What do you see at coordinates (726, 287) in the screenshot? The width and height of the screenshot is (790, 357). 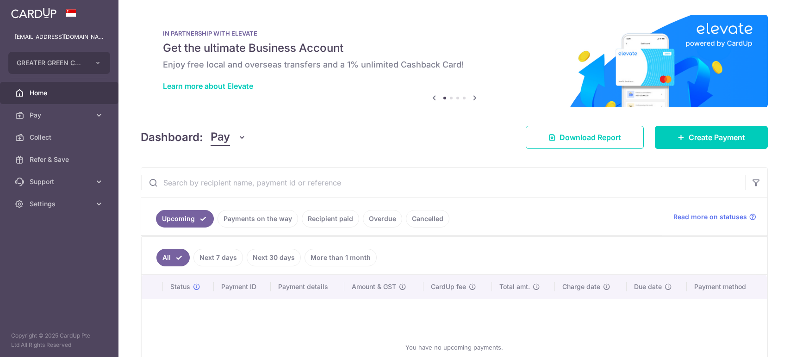 I see `th: Payment method` at bounding box center [726, 287].